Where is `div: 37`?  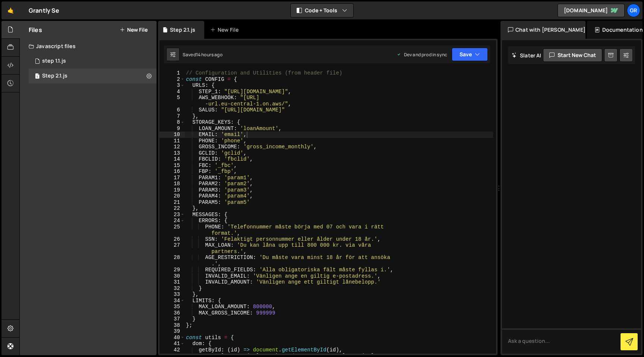
div: 37 is located at coordinates (172, 319).